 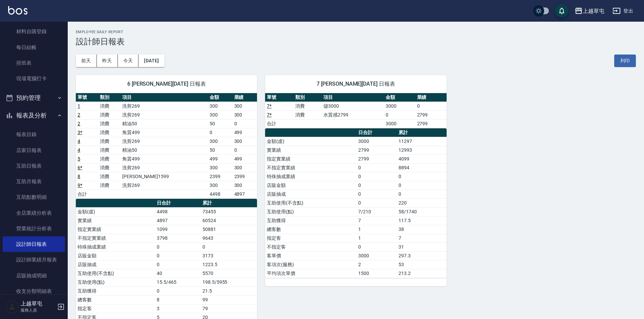 I want to click on td: 50, so click(x=220, y=123).